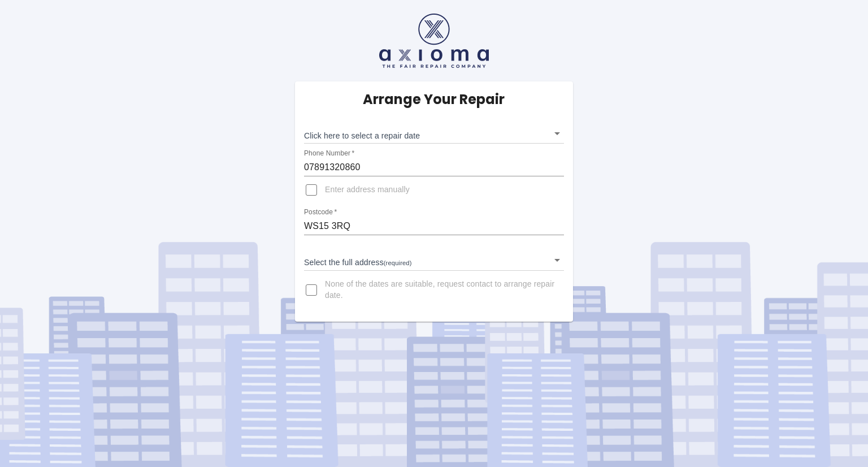  What do you see at coordinates (434, 99) in the screenshot?
I see `h5: Arrange Your Repair` at bounding box center [434, 99].